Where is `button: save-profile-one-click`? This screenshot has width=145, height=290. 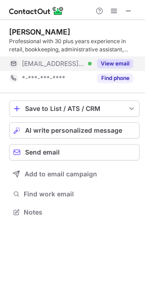 button: save-profile-one-click is located at coordinates (74, 109).